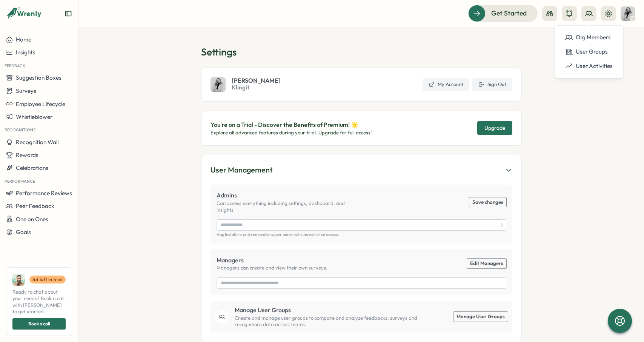 The image size is (644, 342). Describe the element at coordinates (43, 193) in the screenshot. I see `span: Performance Reviews` at that location.